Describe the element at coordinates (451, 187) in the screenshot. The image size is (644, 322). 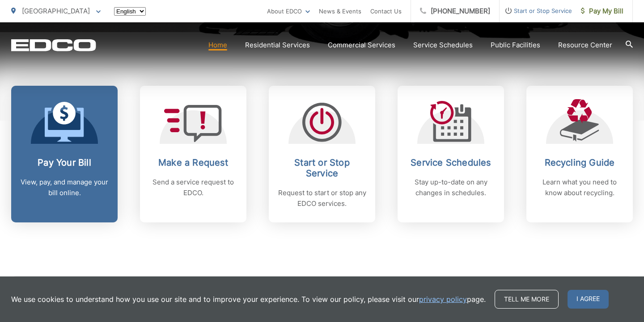
I see `p: Stay up-to-date on any changes in schedules.` at that location.